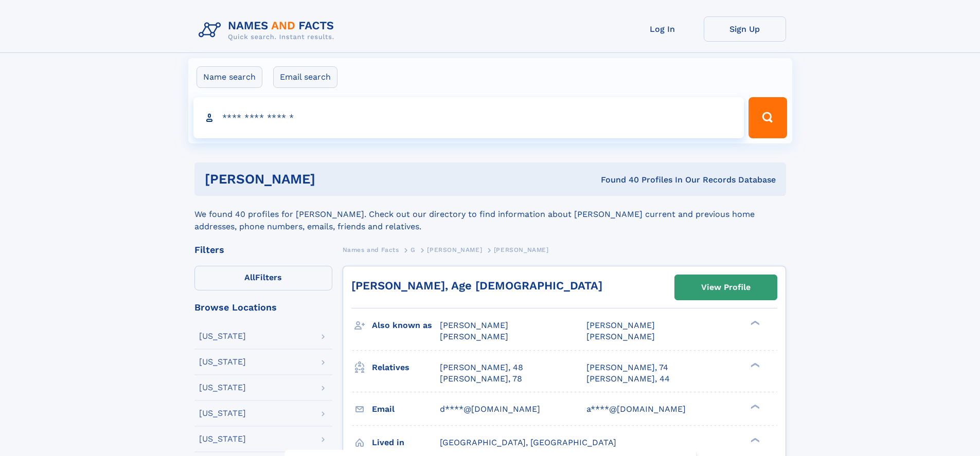  What do you see at coordinates (617, 180) in the screenshot?
I see `div: Found 40 Profiles In Our Records Database` at bounding box center [617, 180].